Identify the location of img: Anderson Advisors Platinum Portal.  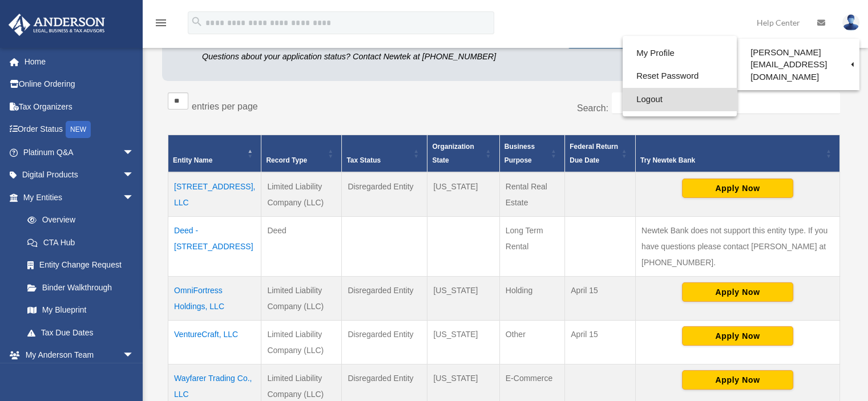
(56, 25).